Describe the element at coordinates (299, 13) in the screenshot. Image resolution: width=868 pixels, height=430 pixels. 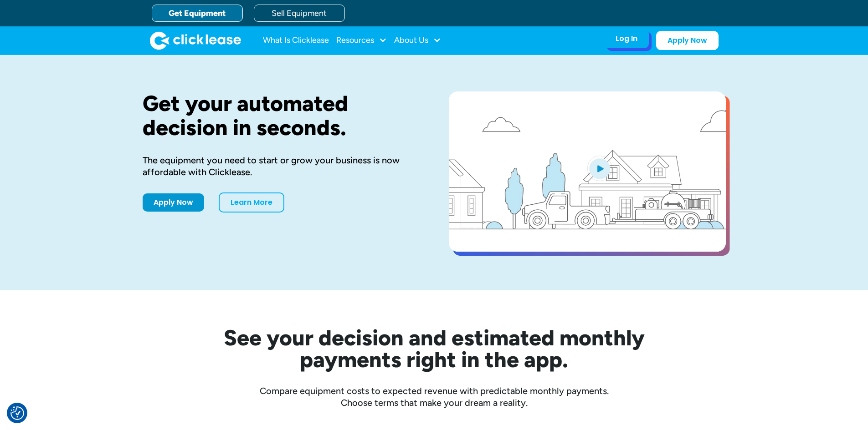
I see `a: Sell Equipment` at that location.